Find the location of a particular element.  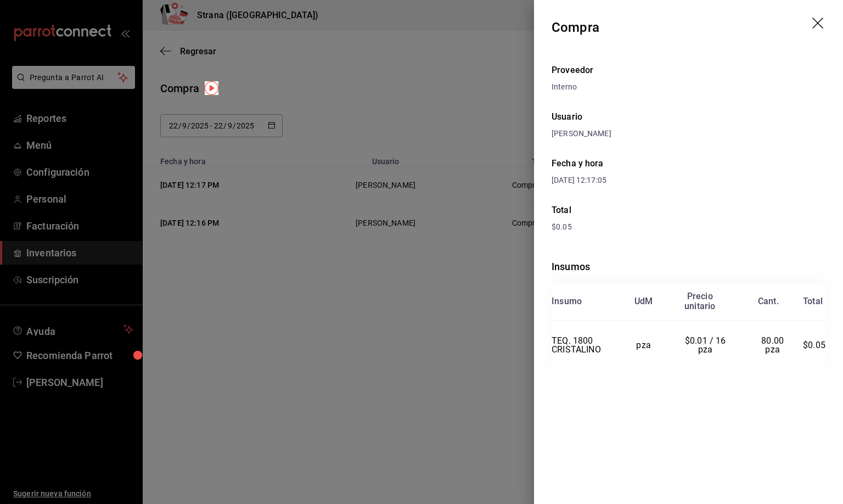

div: Compra is located at coordinates (575, 27).